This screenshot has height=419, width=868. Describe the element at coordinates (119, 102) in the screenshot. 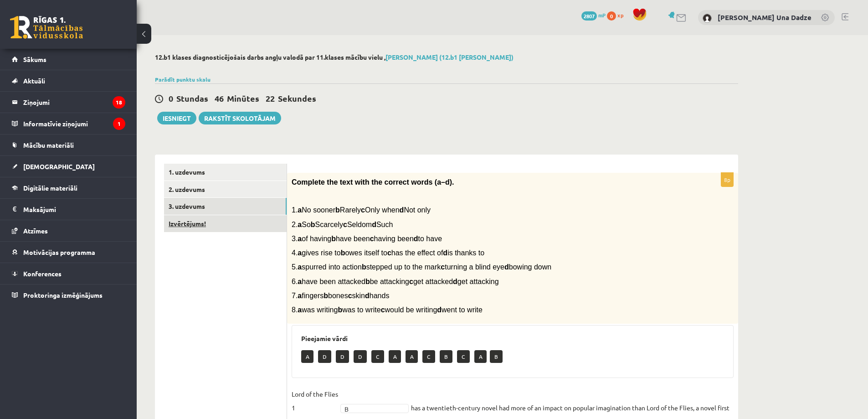

I see `i: 18` at that location.